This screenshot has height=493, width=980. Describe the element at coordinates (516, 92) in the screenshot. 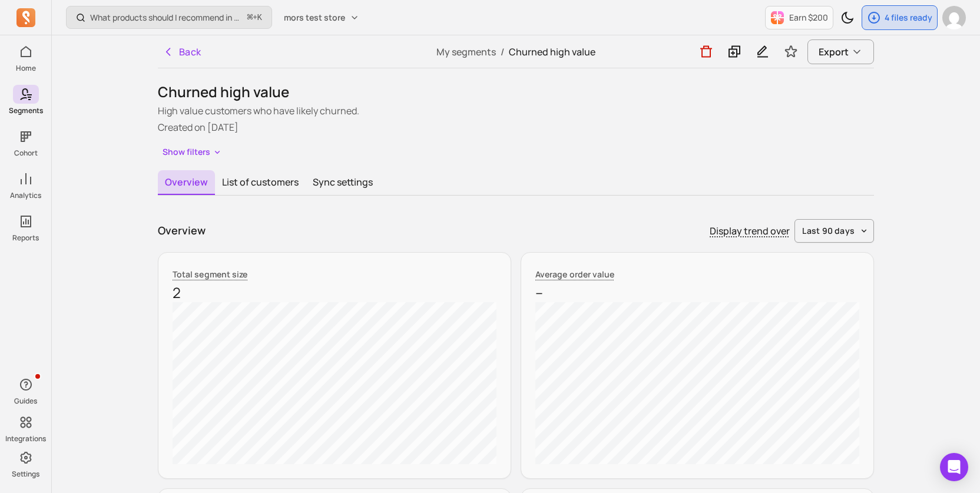

I see `h1: Churned high value` at that location.